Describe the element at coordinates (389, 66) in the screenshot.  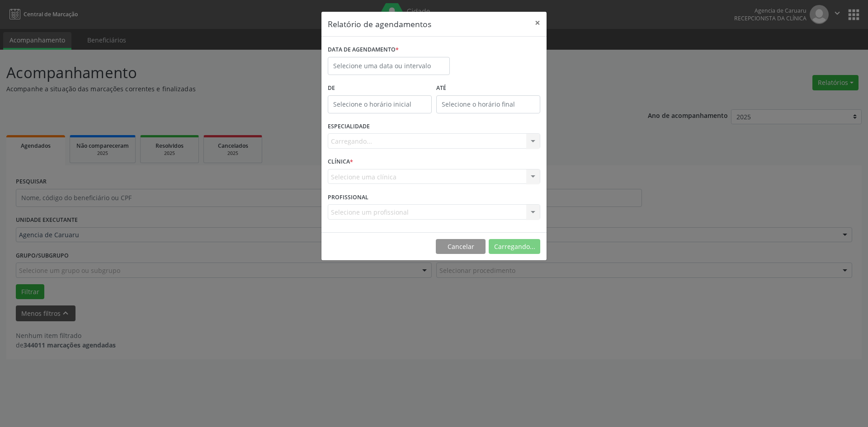
I see `input: Selecione uma data ou intervalo` at that location.